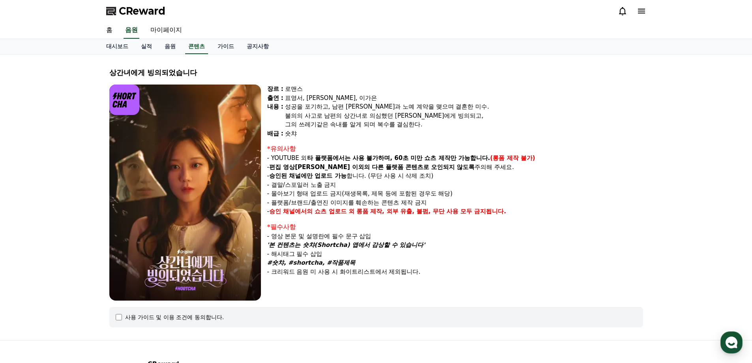 The image size is (752, 363). What do you see at coordinates (432, 211) in the screenshot?
I see `strong: 롱폼 제작, 외부 유출, 불펌, 무단 사용 모두 금지됩니다.` at bounding box center [432, 211].